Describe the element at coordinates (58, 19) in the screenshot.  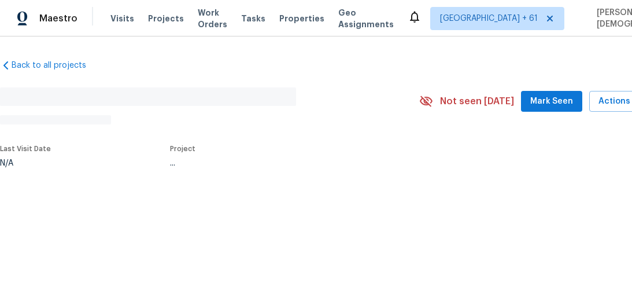
I see `span: Maestro` at that location.